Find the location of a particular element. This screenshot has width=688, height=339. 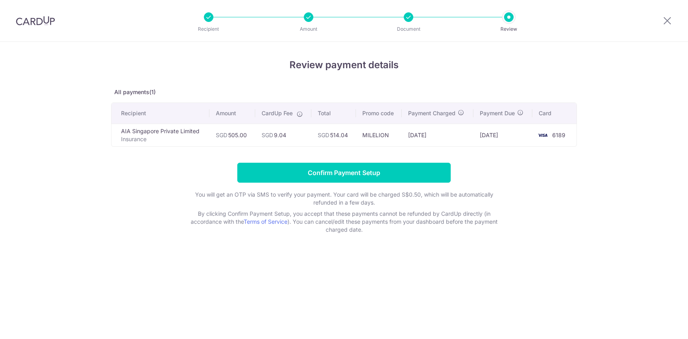

span: Payment Charged is located at coordinates (432, 113).